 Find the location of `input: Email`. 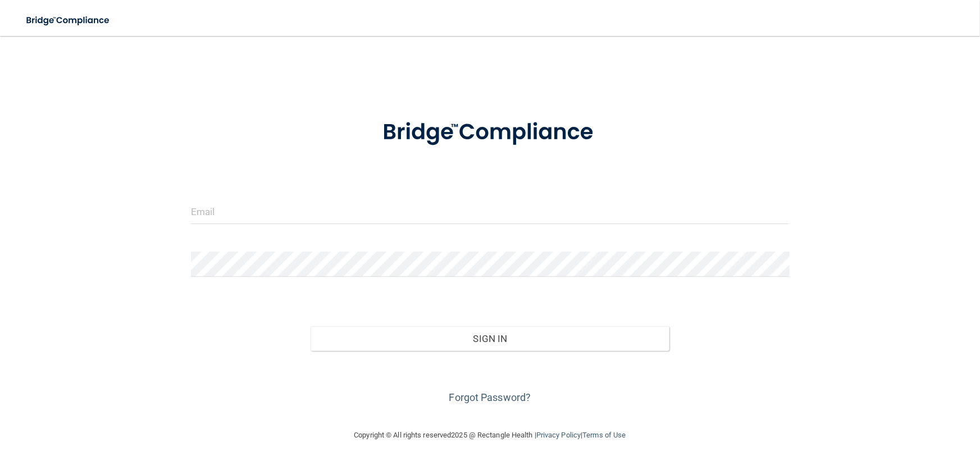

input: Email is located at coordinates (491, 211).